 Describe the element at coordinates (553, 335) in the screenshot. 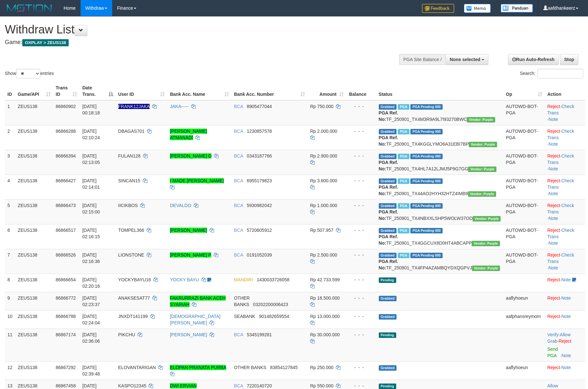

I see `a: Verify` at that location.